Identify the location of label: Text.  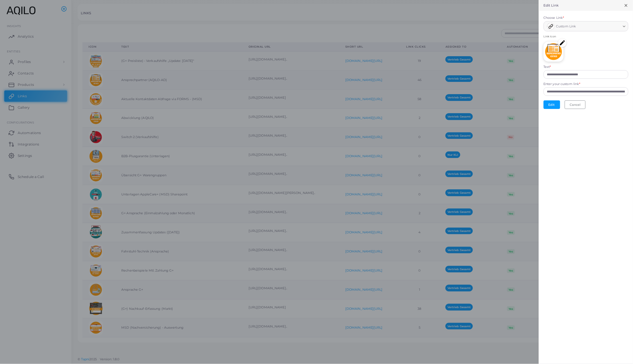
(547, 67).